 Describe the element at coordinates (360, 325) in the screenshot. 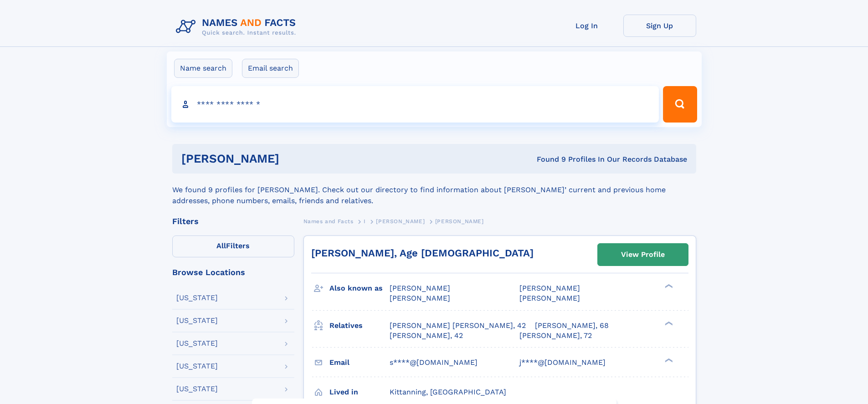

I see `h3: Relatives` at that location.